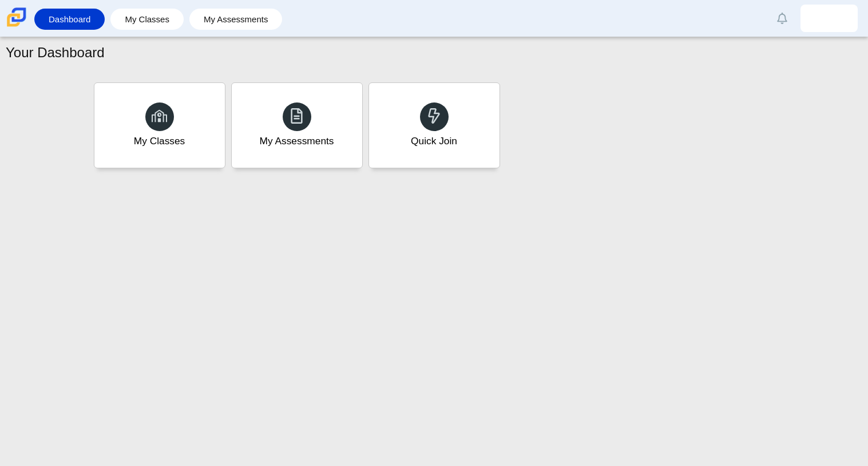 The image size is (868, 466). What do you see at coordinates (829, 18) in the screenshot?
I see `a: lamiya.martin.sJjv8i` at bounding box center [829, 18].